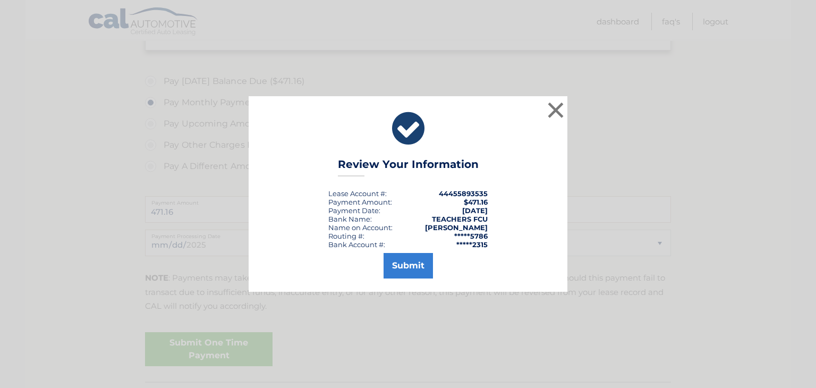 The width and height of the screenshot is (816, 388). What do you see at coordinates (408, 167) in the screenshot?
I see `h3: Review Your Information` at bounding box center [408, 167].